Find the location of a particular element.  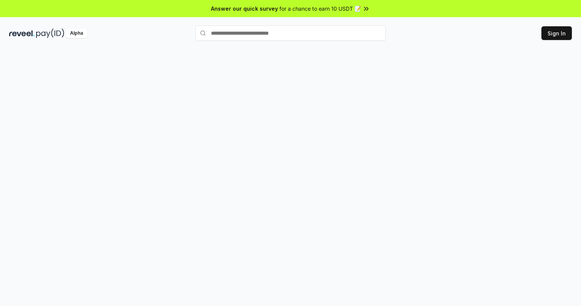

button: Sign In is located at coordinates (556, 33).